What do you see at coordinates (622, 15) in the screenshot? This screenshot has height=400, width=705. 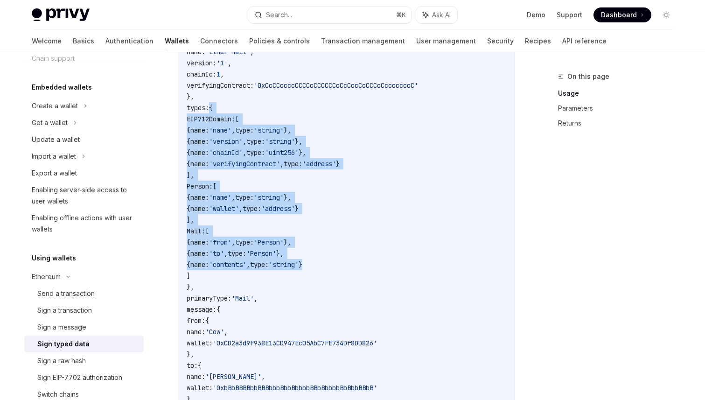 I see `a: Dashboard` at bounding box center [622, 15].